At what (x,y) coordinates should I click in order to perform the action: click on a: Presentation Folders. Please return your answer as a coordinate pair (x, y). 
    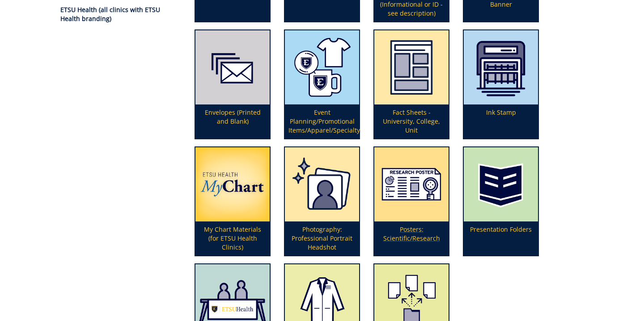
    Looking at the image, I should click on (501, 202).